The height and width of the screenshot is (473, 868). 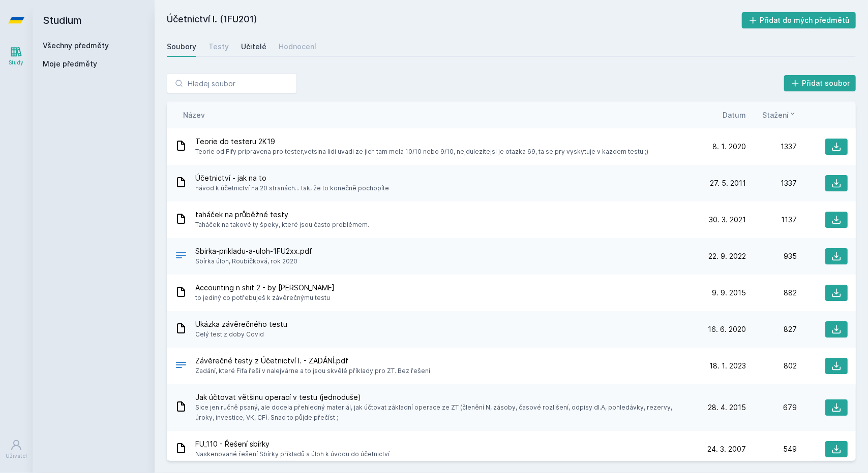 I want to click on span: Název, so click(x=194, y=115).